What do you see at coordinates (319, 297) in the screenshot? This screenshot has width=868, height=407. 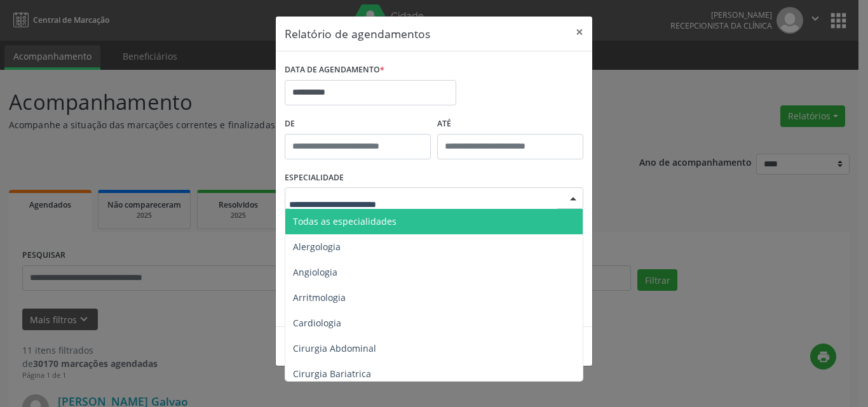 I see `span: Arritmologia` at bounding box center [319, 297].